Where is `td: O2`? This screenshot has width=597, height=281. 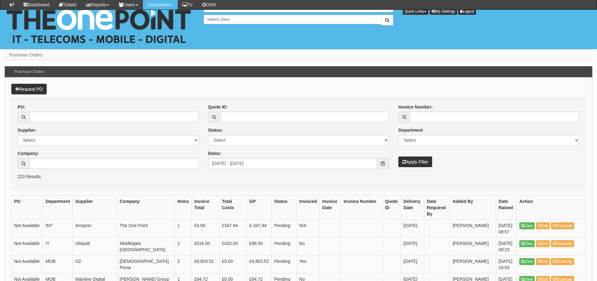 td: O2 is located at coordinates (95, 264).